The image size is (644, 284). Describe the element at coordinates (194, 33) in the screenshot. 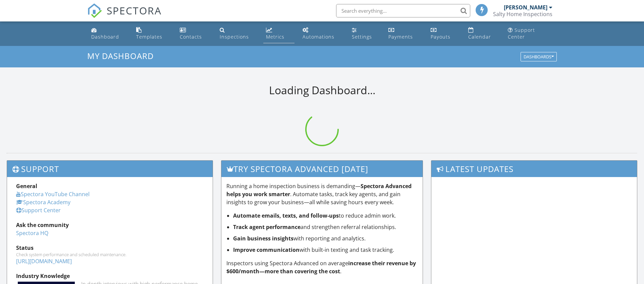

I see `a: Contacts` at that location.